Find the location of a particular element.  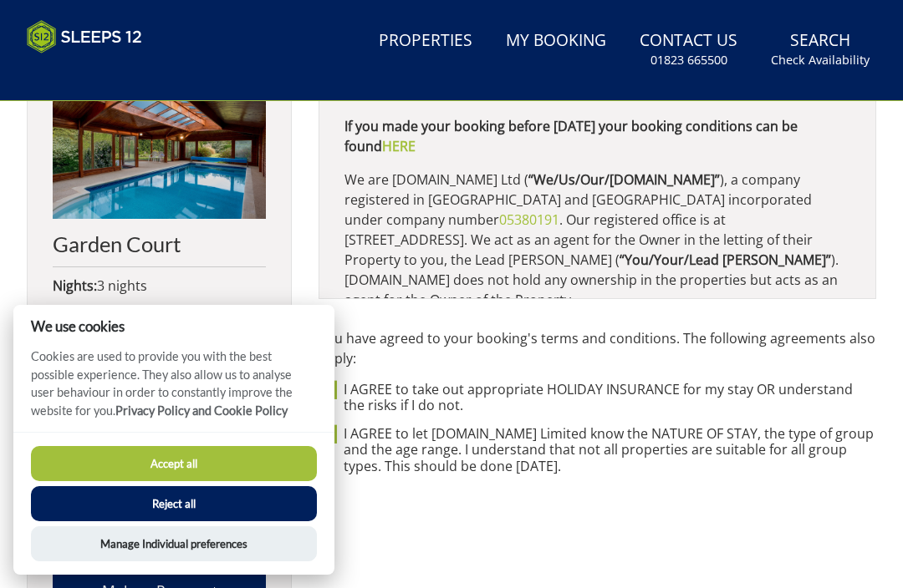

h2: Garden Court is located at coordinates (159, 244).